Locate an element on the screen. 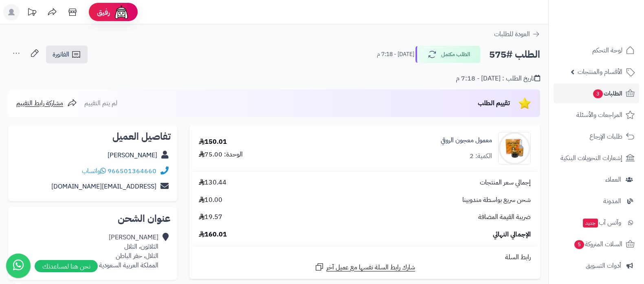 The width and height of the screenshot is (644, 284). span: واتساب is located at coordinates (94, 171).